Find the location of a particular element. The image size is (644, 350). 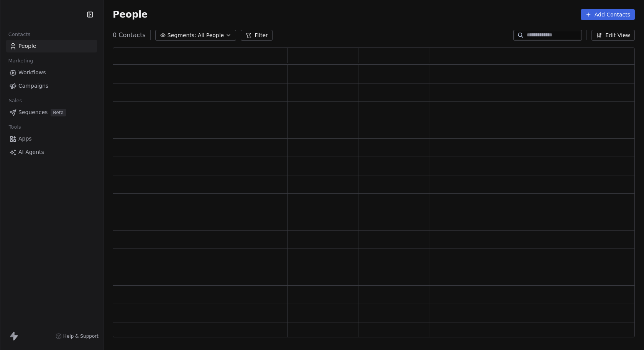

a: Help & Support is located at coordinates (77, 336).